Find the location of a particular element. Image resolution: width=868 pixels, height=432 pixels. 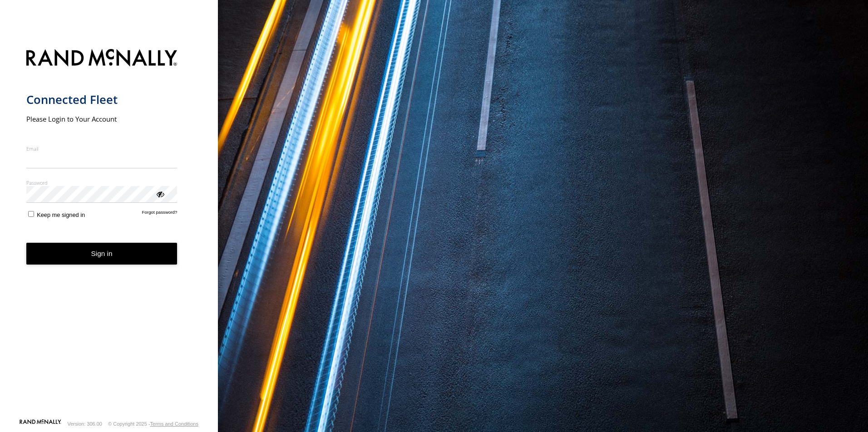

h1: Connected Fleet is located at coordinates (102, 99).